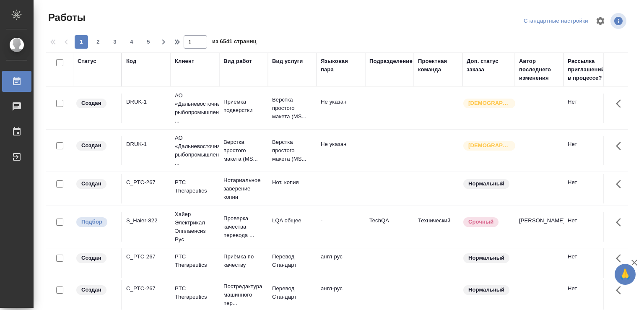 The image size is (644, 310). I want to click on div: Языковая пара, so click(341, 66).